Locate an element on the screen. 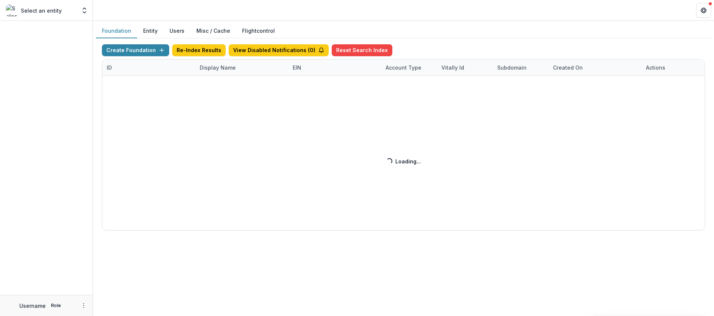 Image resolution: width=714 pixels, height=316 pixels. p: Username is located at coordinates (32, 305).